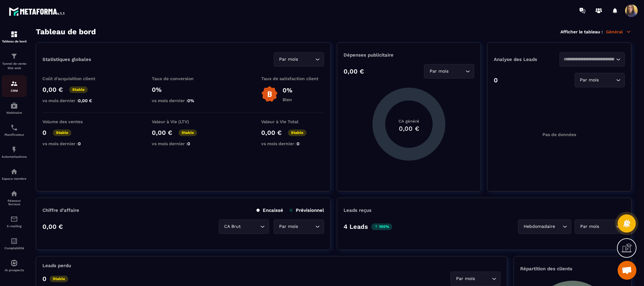 The image size is (644, 286). Describe the element at coordinates (14, 113) in the screenshot. I see `p: Webinaire` at that location.